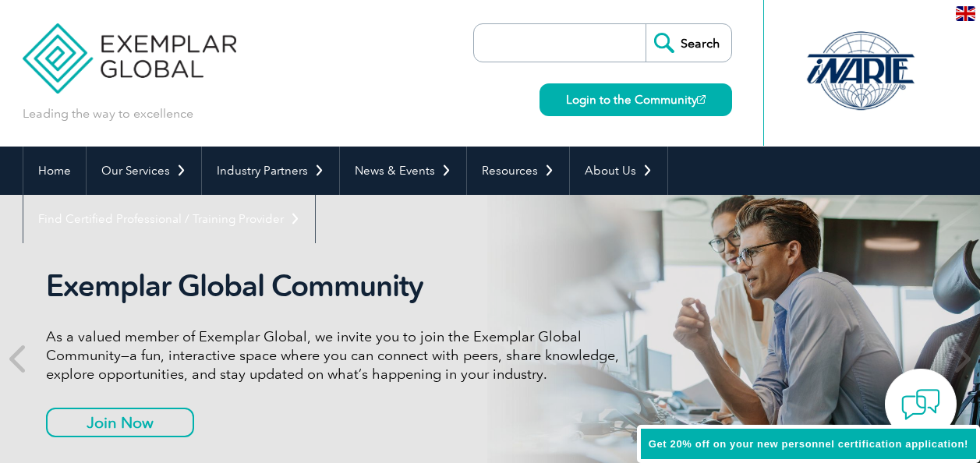  What do you see at coordinates (701, 99) in the screenshot?
I see `img: open_square.png` at bounding box center [701, 99].